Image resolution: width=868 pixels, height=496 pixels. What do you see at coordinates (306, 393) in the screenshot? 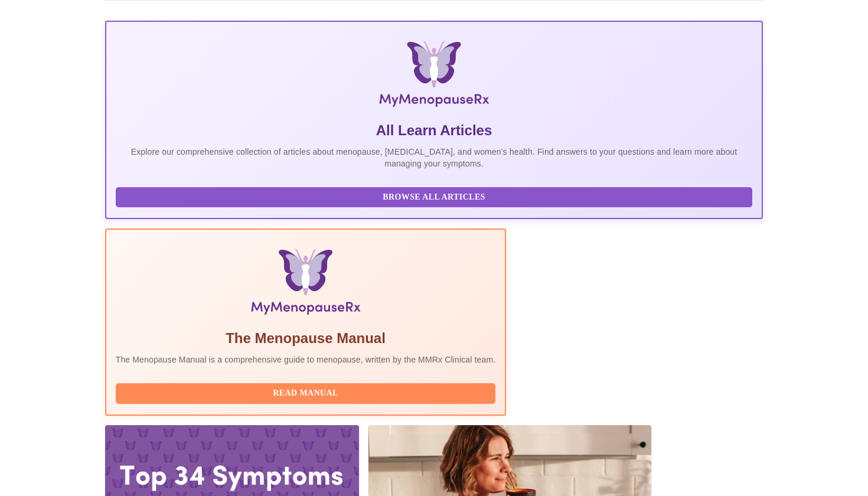
I see `span: Read Manual` at bounding box center [306, 393].